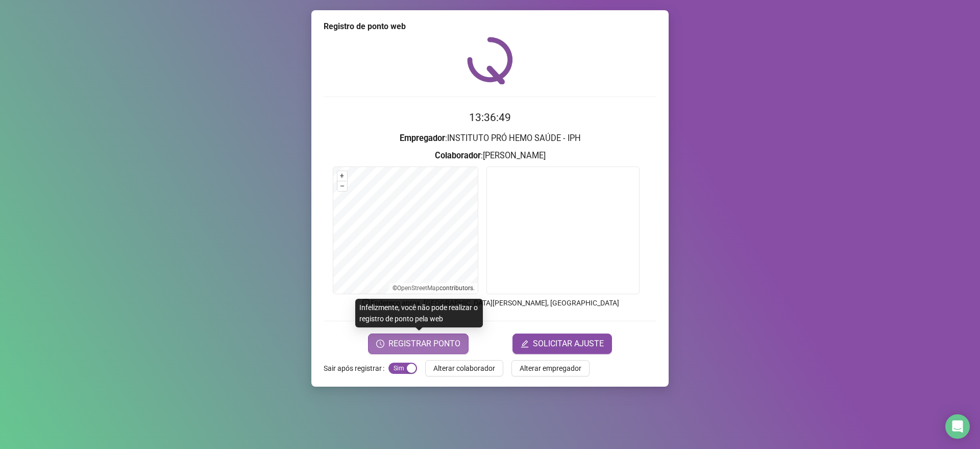 Image resolution: width=980 pixels, height=449 pixels. I want to click on span: REGISTRAR PONTO, so click(425, 344).